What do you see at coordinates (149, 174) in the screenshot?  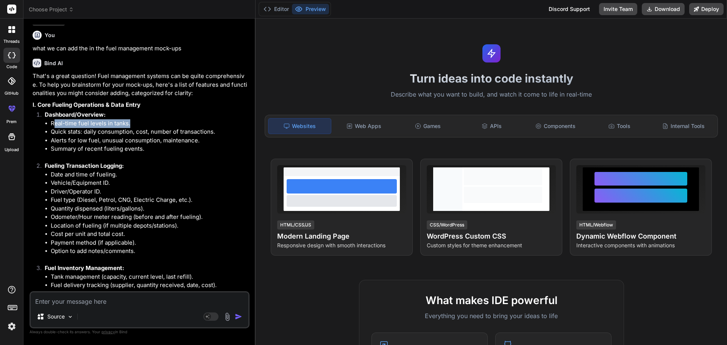 I see `li: Date and time of fueling.` at bounding box center [149, 174].